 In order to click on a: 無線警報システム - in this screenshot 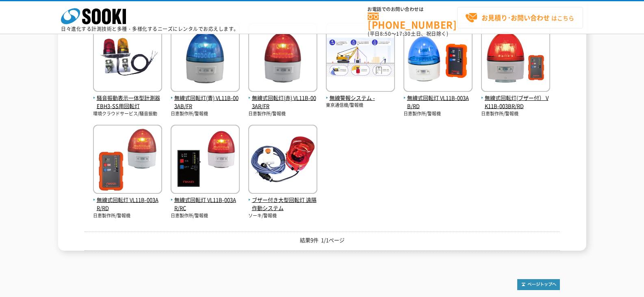, I will do `click(360, 94)`.